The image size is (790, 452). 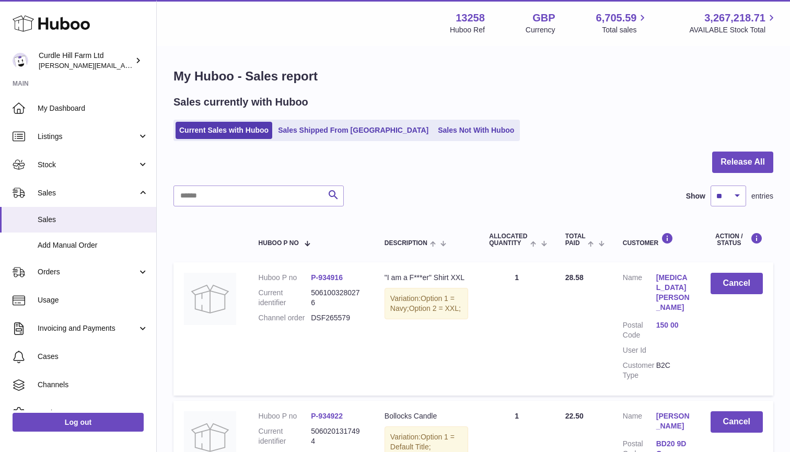 What do you see at coordinates (622, 23) in the screenshot?
I see `a: 6,705.59 Total sales` at bounding box center [622, 23].